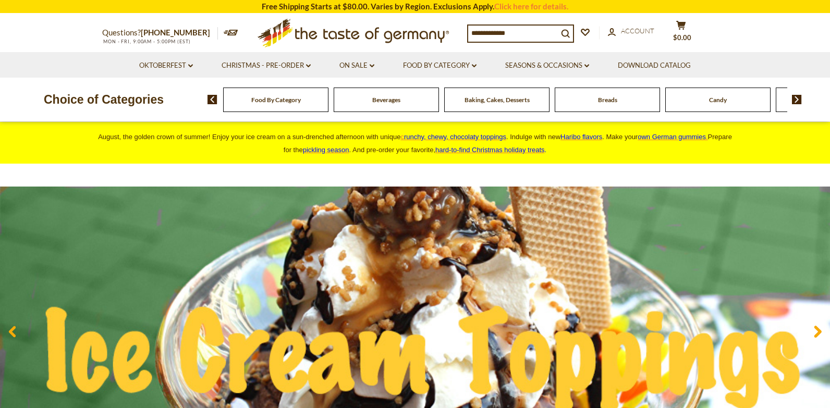 This screenshot has width=830, height=408. What do you see at coordinates (581, 137) in the screenshot?
I see `span: Haribo flavors` at bounding box center [581, 137].